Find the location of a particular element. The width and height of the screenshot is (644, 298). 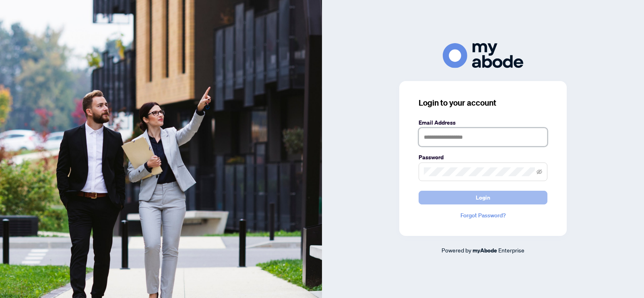

label: Password is located at coordinates (484, 157).